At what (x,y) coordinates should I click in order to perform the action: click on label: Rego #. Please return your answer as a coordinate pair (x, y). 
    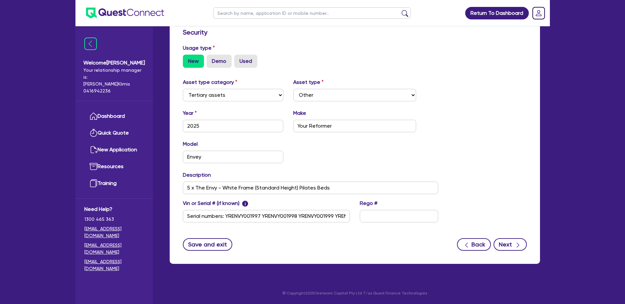
    Looking at the image, I should click on (369, 204).